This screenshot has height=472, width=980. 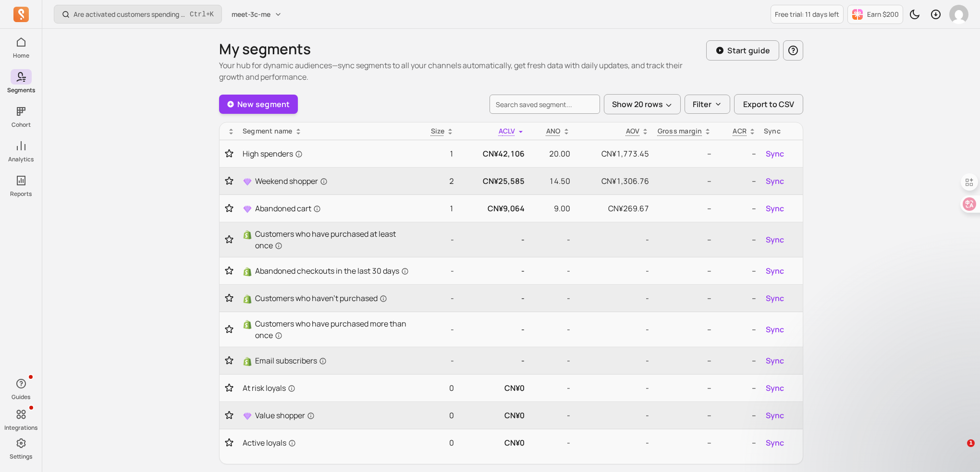 What do you see at coordinates (326, 154) in the screenshot?
I see `a: High spenders` at bounding box center [326, 154].